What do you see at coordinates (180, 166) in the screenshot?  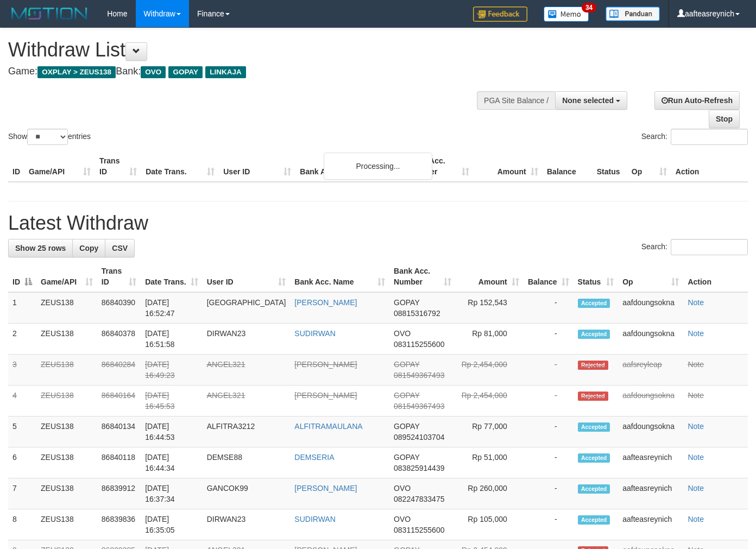 I see `th: Date Trans.` at bounding box center [180, 166].